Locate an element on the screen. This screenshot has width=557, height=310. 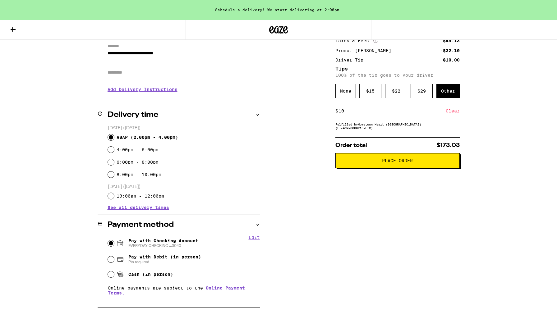
div: None is located at coordinates (346, 91).